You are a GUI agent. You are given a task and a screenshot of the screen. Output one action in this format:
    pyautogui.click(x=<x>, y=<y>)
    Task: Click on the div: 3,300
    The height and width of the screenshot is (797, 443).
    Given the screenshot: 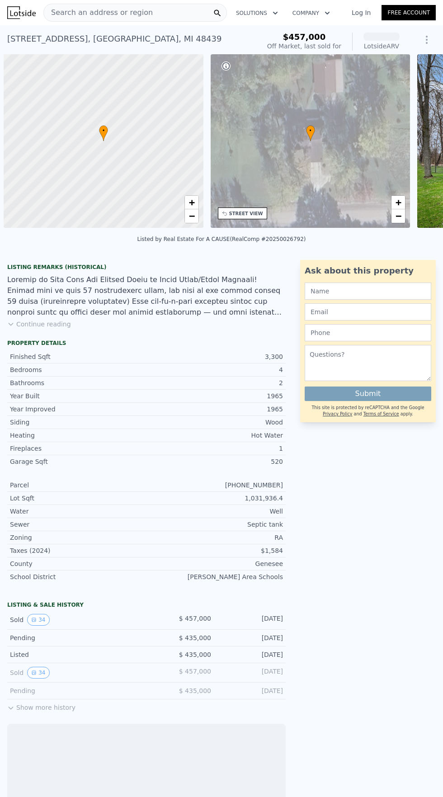 What is the action you would take?
    pyautogui.click(x=215, y=357)
    